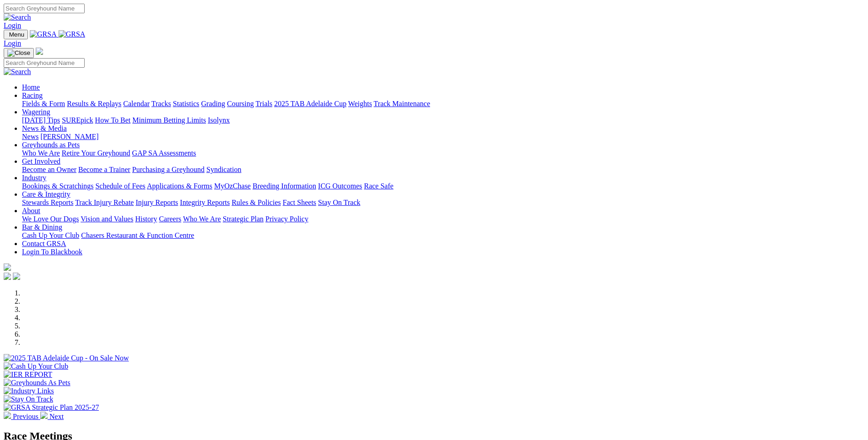 The height and width of the screenshot is (440, 868). I want to click on img: twitter.svg, so click(17, 276).